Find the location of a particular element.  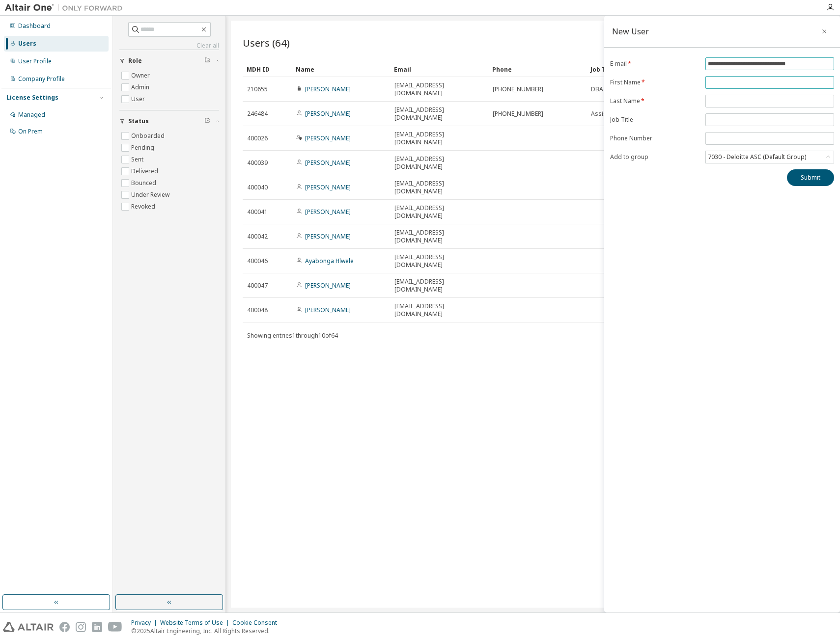

label: Onboarded is located at coordinates (149, 136).